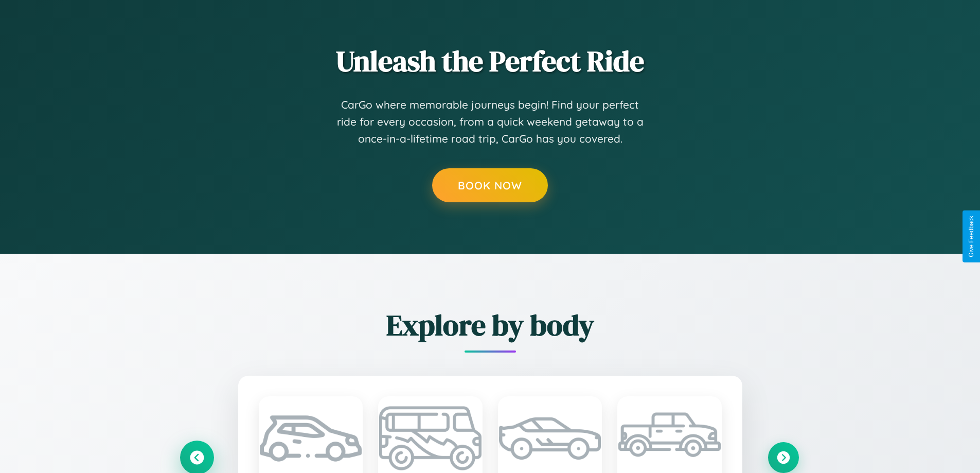  Describe the element at coordinates (490, 185) in the screenshot. I see `button: Book Now` at that location.